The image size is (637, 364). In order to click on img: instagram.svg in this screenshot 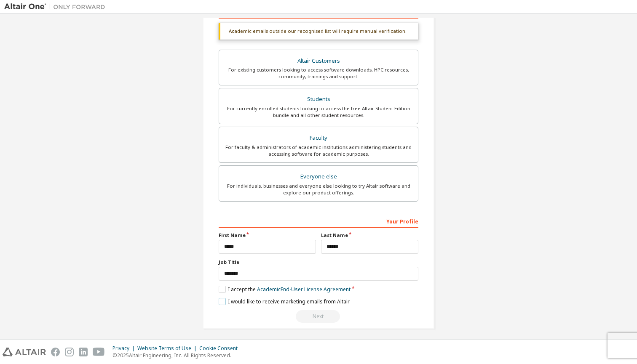, I will do `click(69, 352)`.